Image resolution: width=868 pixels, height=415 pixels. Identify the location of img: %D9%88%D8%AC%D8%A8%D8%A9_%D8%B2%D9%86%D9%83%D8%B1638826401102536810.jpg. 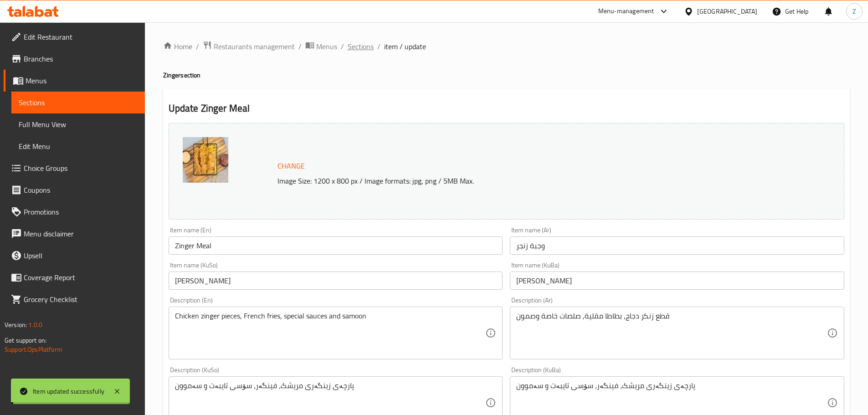
(206, 160).